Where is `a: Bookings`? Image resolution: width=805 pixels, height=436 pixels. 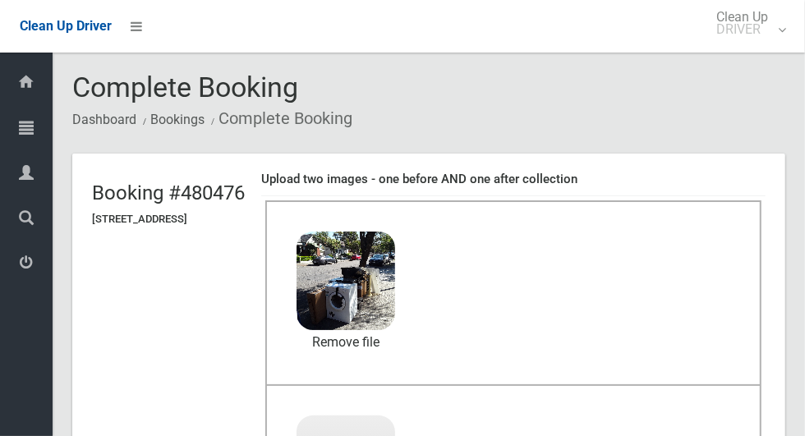 a: Bookings is located at coordinates (177, 119).